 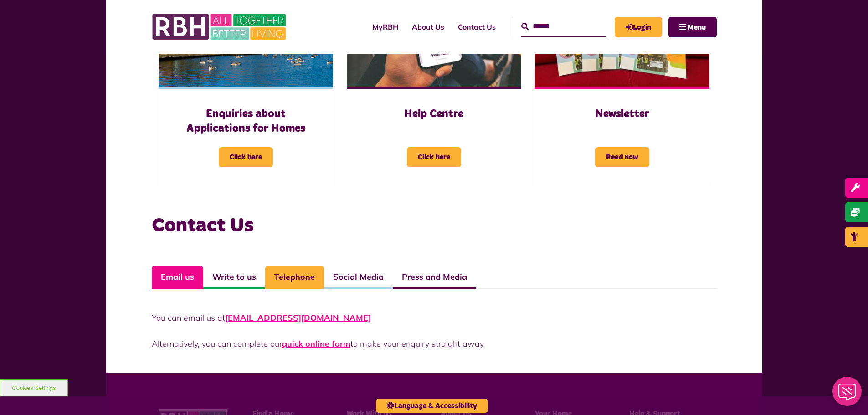 What do you see at coordinates (428, 27) in the screenshot?
I see `a: About Us` at bounding box center [428, 27].